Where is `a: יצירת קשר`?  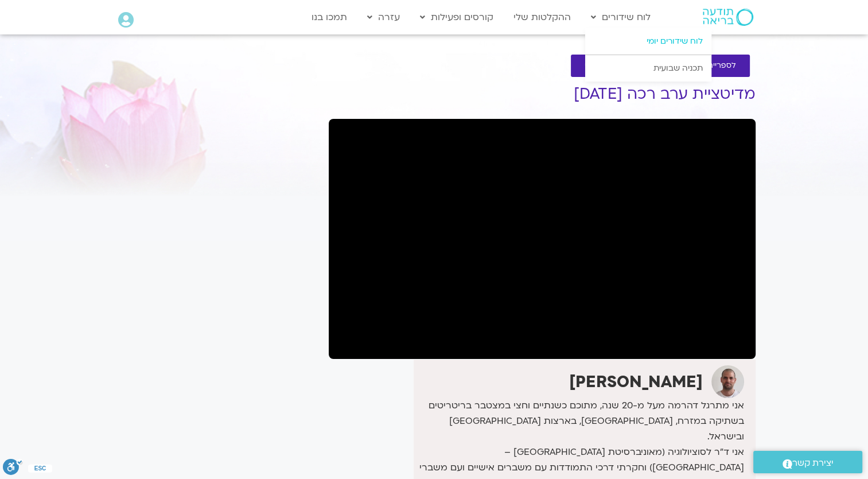 a: יצירת קשר is located at coordinates (808, 462).